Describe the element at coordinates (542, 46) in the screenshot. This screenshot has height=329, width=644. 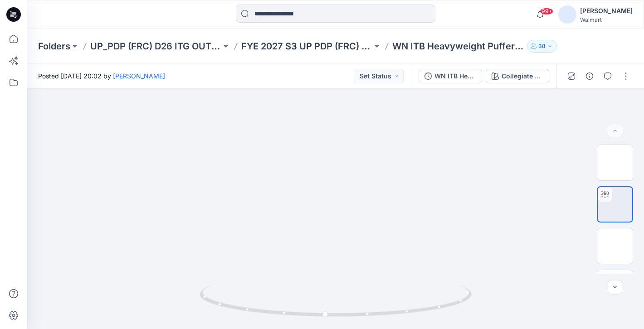
I see `p: 38` at that location.